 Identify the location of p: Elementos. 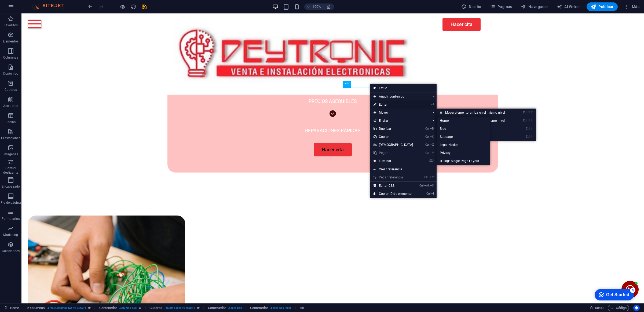
(10, 41).